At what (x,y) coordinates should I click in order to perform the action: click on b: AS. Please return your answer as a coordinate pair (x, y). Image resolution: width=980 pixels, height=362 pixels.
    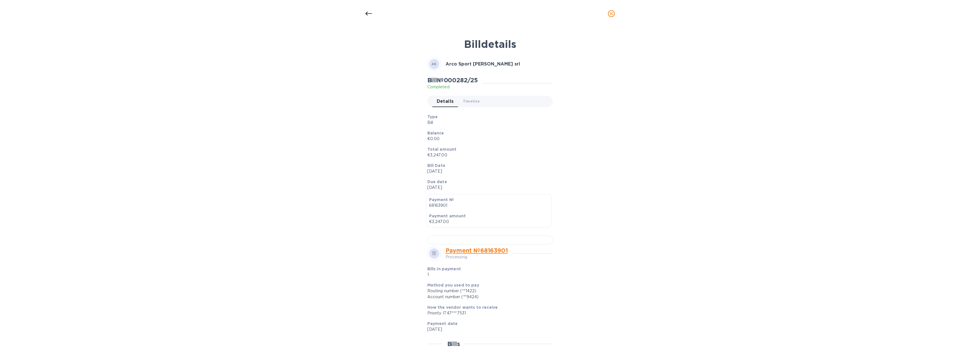
    Looking at the image, I should click on (434, 64).